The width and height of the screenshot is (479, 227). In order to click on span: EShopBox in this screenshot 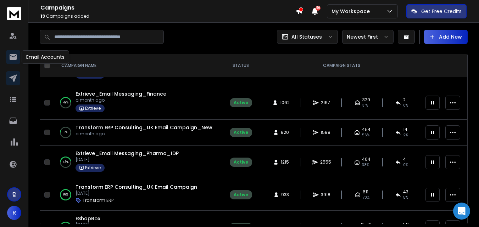, I will do `click(88, 219)`.